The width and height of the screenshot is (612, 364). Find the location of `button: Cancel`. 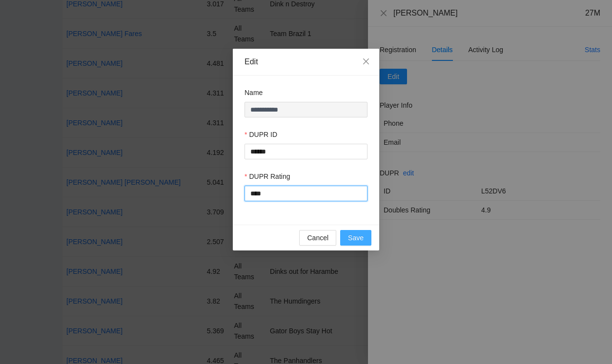

button: Cancel is located at coordinates (318, 238).